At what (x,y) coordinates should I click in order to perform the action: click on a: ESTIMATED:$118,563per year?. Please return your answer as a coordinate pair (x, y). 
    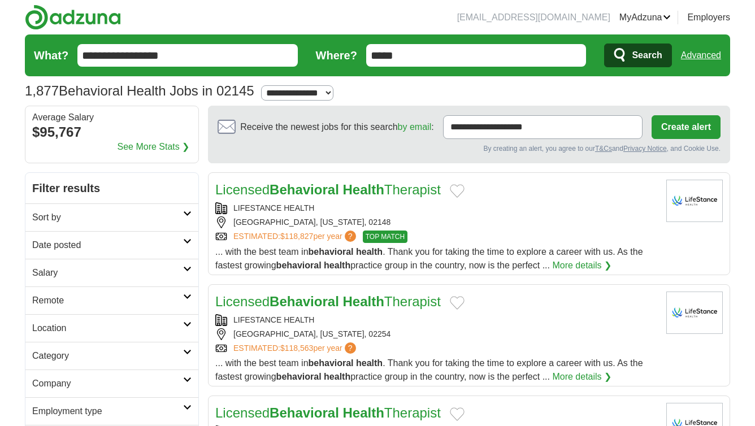
    Looking at the image, I should click on (295, 348).